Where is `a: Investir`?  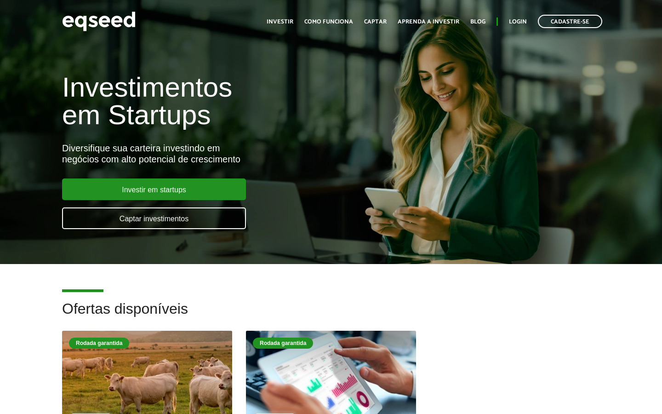
a: Investir is located at coordinates (280, 22).